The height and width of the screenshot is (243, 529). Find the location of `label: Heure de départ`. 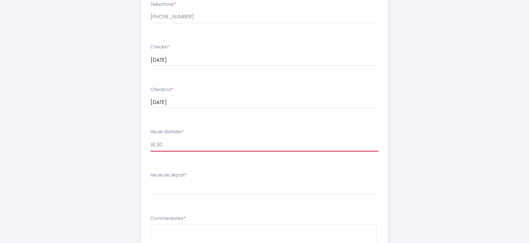

label: Heure de départ is located at coordinates (169, 175).